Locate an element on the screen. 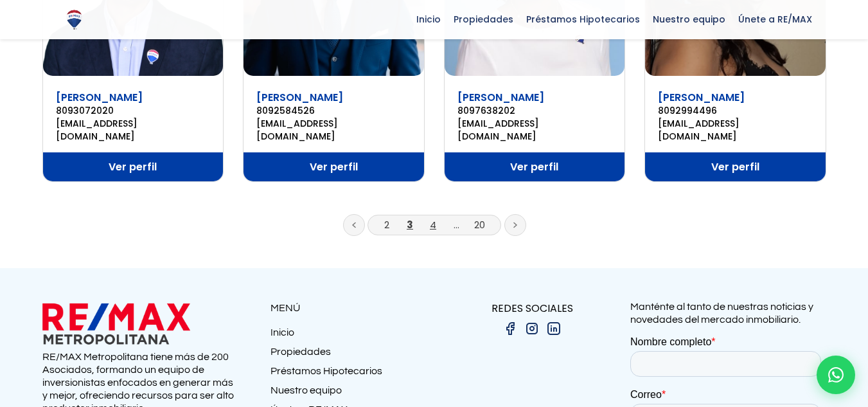 This screenshot has width=868, height=407. img: instagram.png is located at coordinates (532, 328).